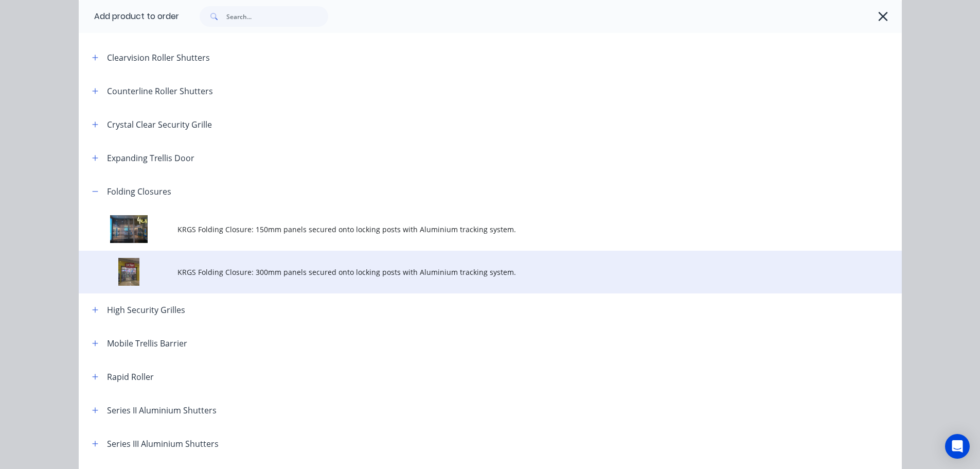  What do you see at coordinates (146, 310) in the screenshot?
I see `div: High Security Grilles` at bounding box center [146, 310].